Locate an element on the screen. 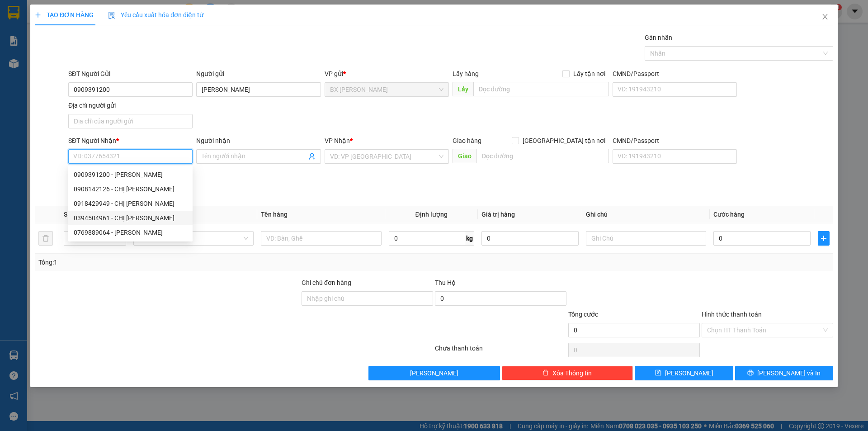 The height and width of the screenshot is (431, 868). span: Yêu cầu xuất hóa đơn điện tử is located at coordinates (155, 15).